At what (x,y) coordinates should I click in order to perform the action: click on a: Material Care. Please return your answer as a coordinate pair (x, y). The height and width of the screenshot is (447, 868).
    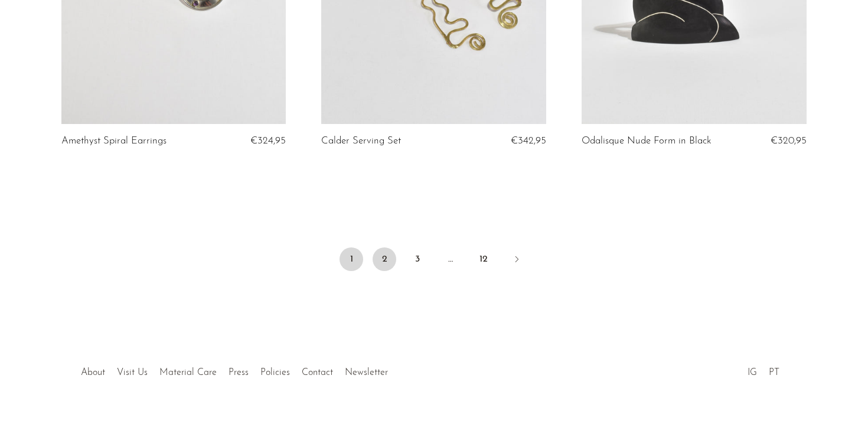
    Looking at the image, I should click on (188, 372).